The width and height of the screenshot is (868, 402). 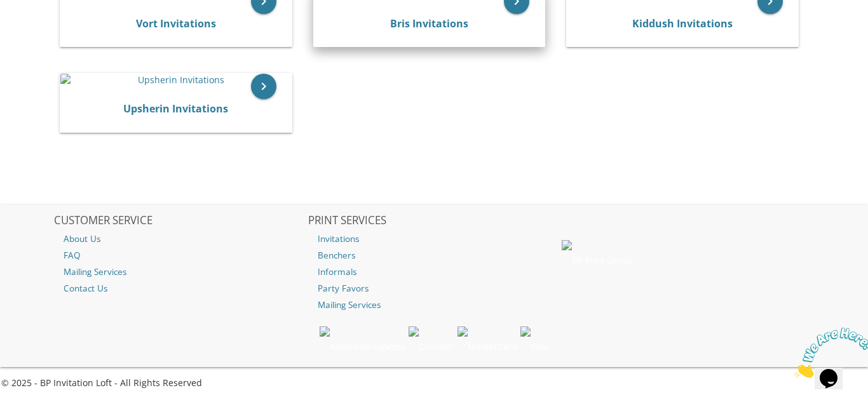 I want to click on img: Upsherin Invitations, so click(x=176, y=80).